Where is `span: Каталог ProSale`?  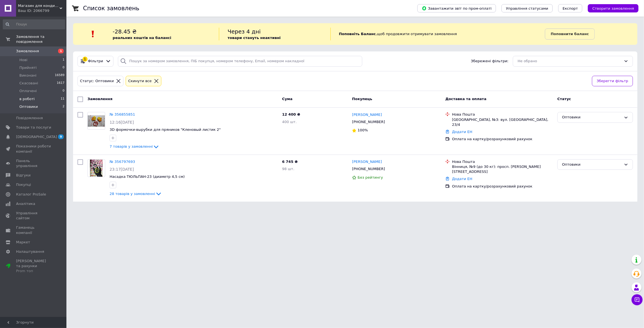 span: Каталог ProSale is located at coordinates (31, 194).